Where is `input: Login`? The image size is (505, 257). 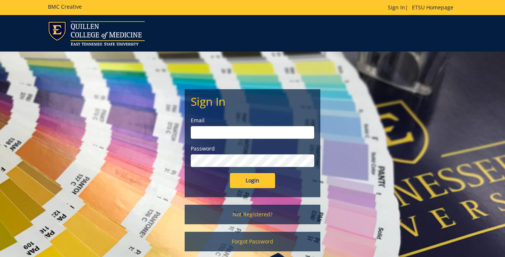
input: Login is located at coordinates (252, 181).